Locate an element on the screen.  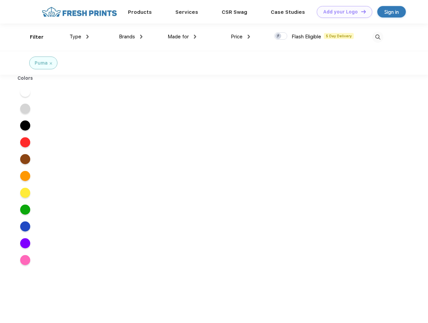
div: Sign in is located at coordinates (392, 12).